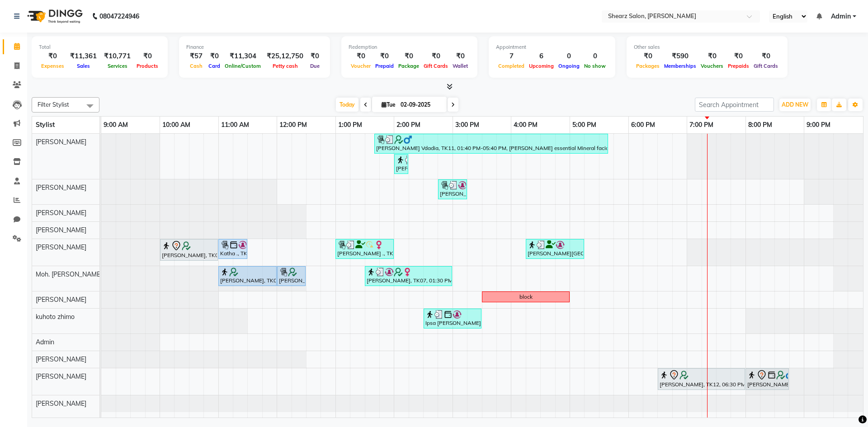 The width and height of the screenshot is (868, 427). What do you see at coordinates (408, 125) in the screenshot?
I see `a: 2:00 PM` at bounding box center [408, 125].